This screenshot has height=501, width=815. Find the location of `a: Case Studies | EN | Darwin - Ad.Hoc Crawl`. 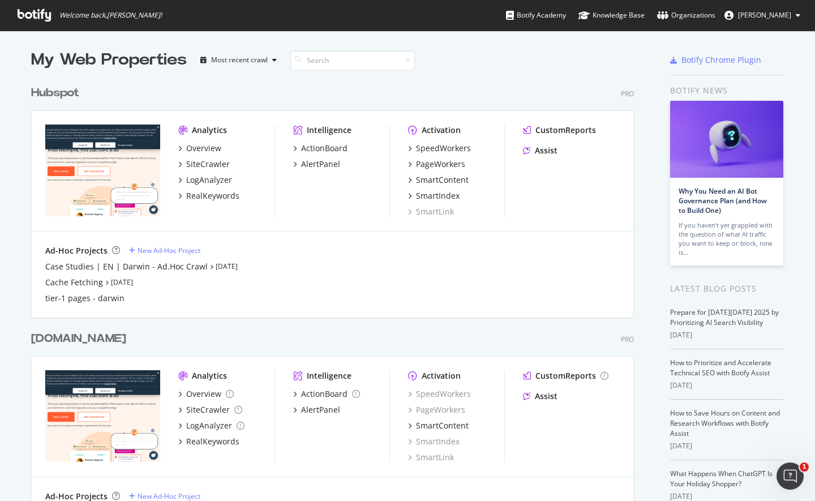

a: Case Studies | EN | Darwin - Ad.Hoc Crawl is located at coordinates (126, 266).